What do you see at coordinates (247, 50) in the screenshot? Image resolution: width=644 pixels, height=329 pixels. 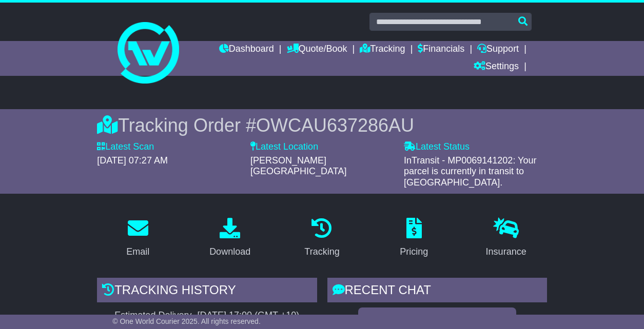 I see `a: Dashboard` at bounding box center [247, 50].